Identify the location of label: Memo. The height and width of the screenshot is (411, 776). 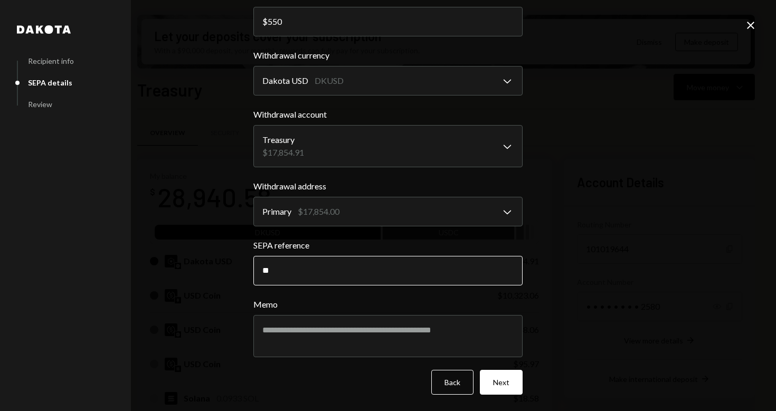
(388, 304).